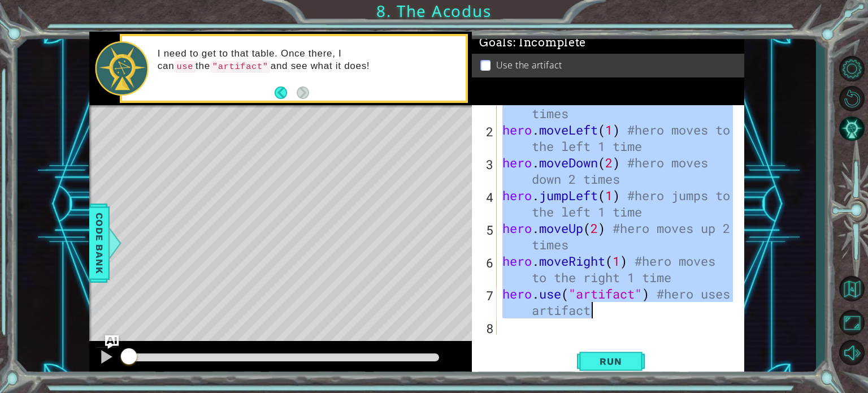  What do you see at coordinates (185, 66) in the screenshot?
I see `code: use` at bounding box center [185, 66].